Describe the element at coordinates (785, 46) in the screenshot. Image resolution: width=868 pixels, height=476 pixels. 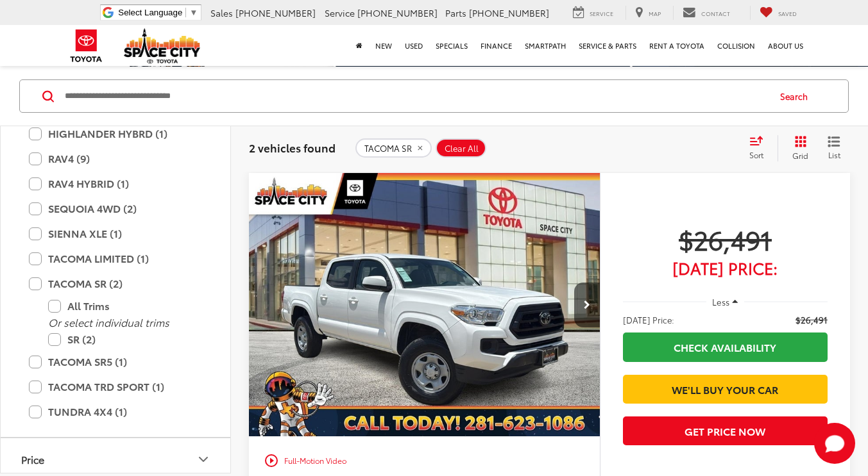
I see `a: About Us` at that location.